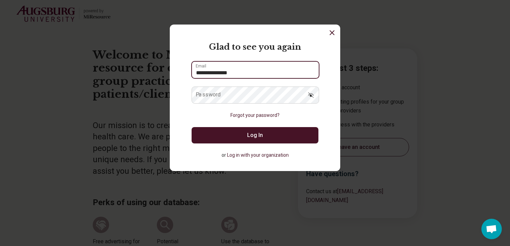 The height and width of the screenshot is (246, 510). What do you see at coordinates (258, 155) in the screenshot?
I see `button: Log in with your organization` at bounding box center [258, 155].